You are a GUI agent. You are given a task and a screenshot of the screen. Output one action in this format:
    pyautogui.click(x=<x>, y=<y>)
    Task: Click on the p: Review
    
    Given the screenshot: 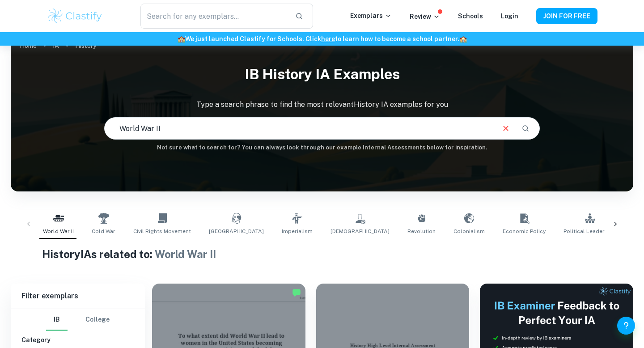 What is the action you would take?
    pyautogui.click(x=425, y=17)
    